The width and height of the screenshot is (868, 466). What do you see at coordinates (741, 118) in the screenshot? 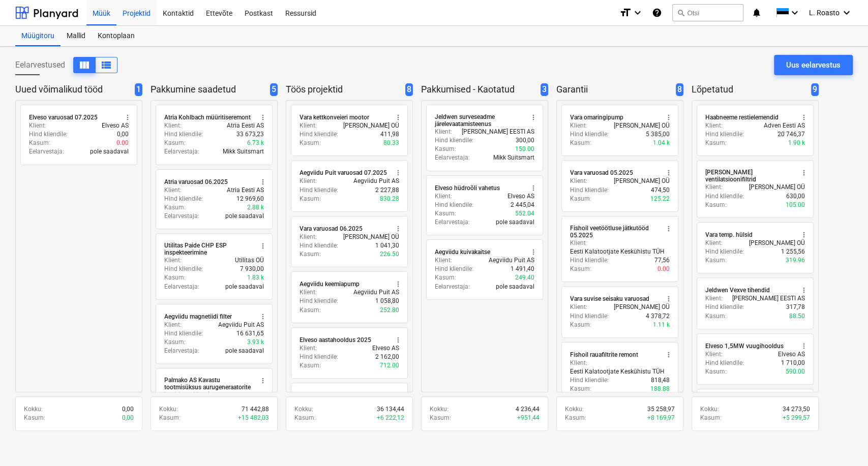
I see `div: Haabneeme restielemendid` at bounding box center [741, 118].